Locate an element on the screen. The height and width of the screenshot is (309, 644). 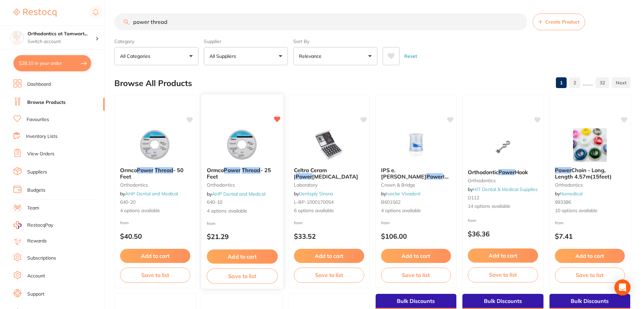
b: Orthodontic Power Hook is located at coordinates (503, 172).